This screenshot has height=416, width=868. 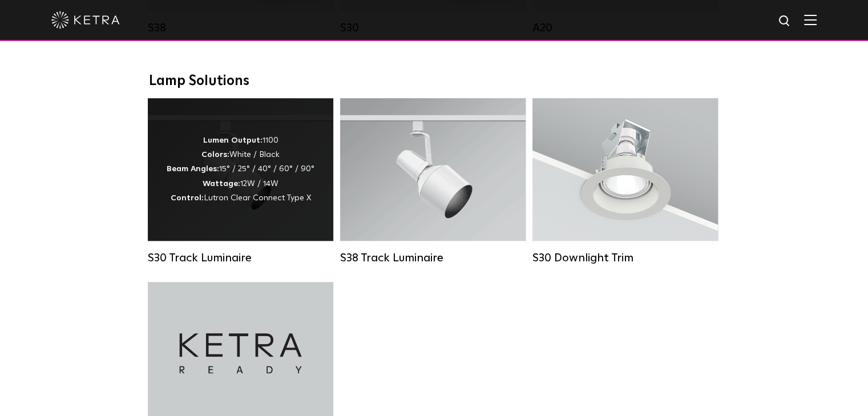 I want to click on a: S30 Downlight Trim S30 Downlight Trim, so click(x=625, y=181).